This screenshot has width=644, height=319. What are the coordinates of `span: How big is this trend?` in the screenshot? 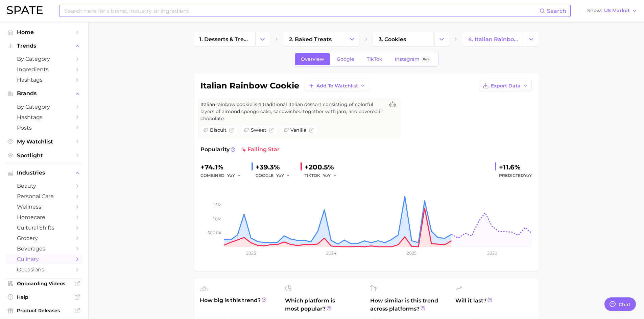 It's located at (238, 304).